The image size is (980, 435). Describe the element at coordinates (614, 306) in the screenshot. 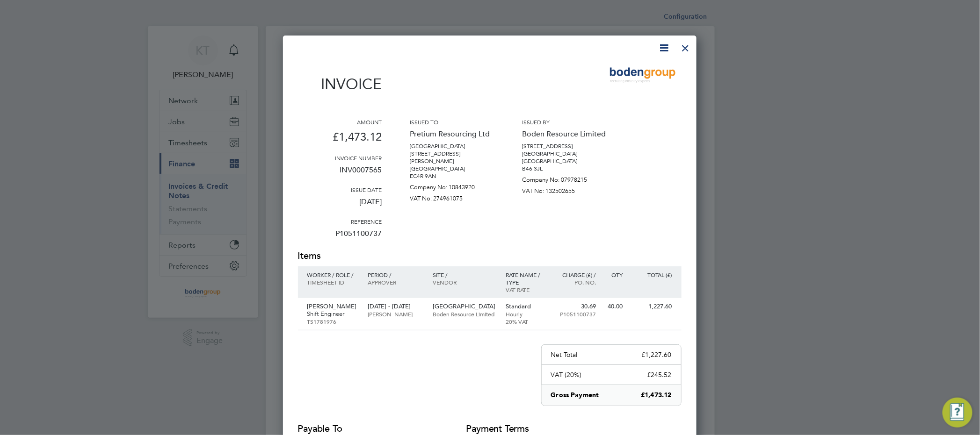

I see `p: 40.00` at that location.